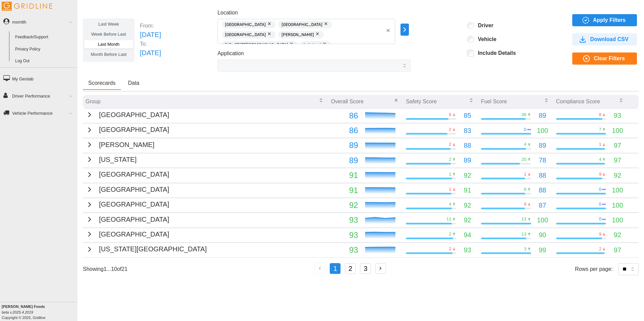 Image resolution: width=644 pixels, height=321 pixels. What do you see at coordinates (150, 44) in the screenshot?
I see `p: To:` at bounding box center [150, 44].